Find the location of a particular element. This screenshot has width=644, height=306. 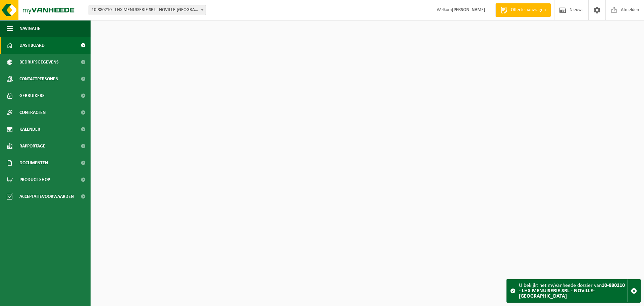

div: U bekijkt het myVanheede dossier van is located at coordinates (573, 291).